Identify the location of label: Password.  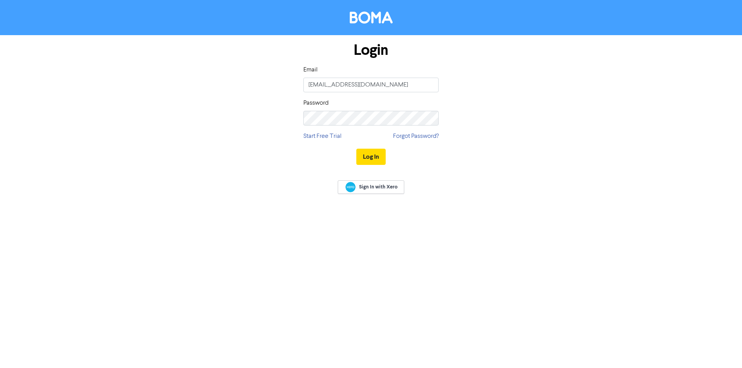
(316, 103).